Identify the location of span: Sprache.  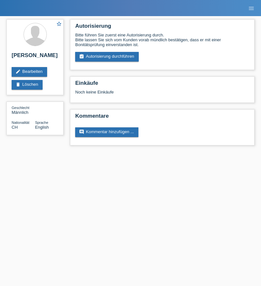
(42, 123).